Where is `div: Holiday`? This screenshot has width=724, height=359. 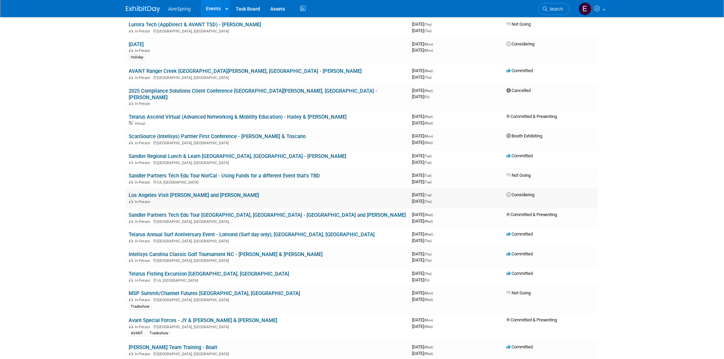 div: Holiday is located at coordinates (137, 58).